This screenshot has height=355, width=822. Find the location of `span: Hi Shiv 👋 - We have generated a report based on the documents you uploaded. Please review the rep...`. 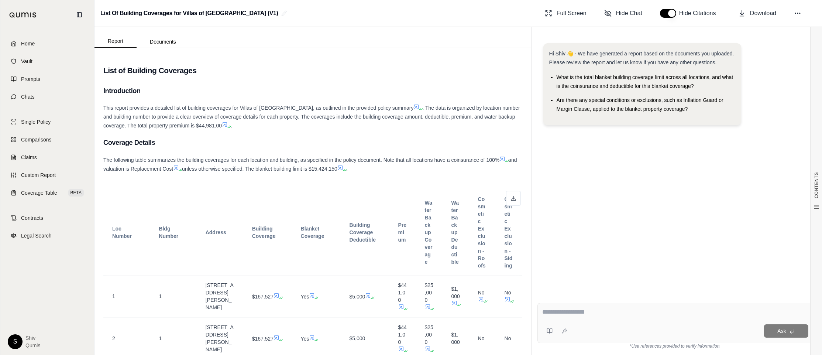

span: Hi Shiv 👋 - We have generated a report based on the documents you uploaded. Please review the rep... is located at coordinates (641, 58).